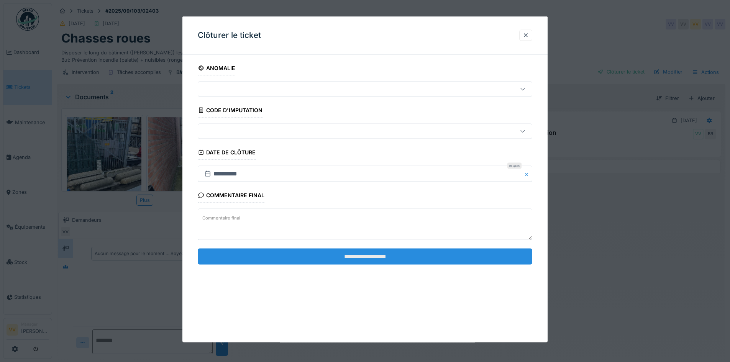 The width and height of the screenshot is (730, 362). Describe the element at coordinates (528, 174) in the screenshot. I see `button: Close` at that location.